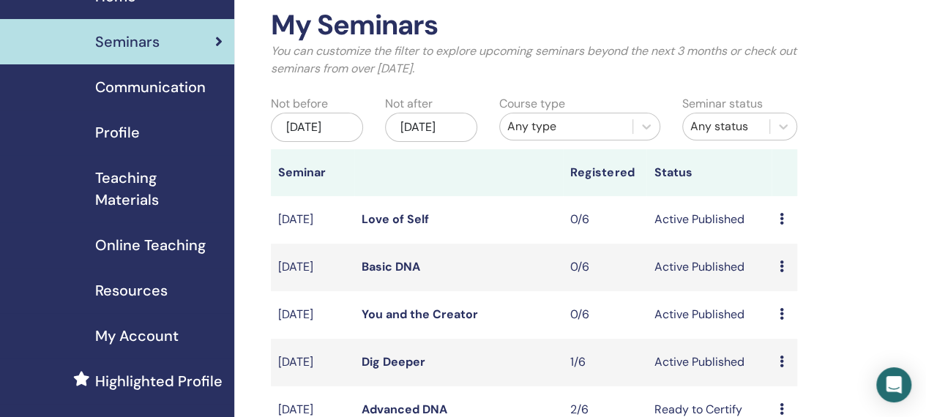 This screenshot has height=417, width=926. I want to click on div: Any status, so click(726, 127).